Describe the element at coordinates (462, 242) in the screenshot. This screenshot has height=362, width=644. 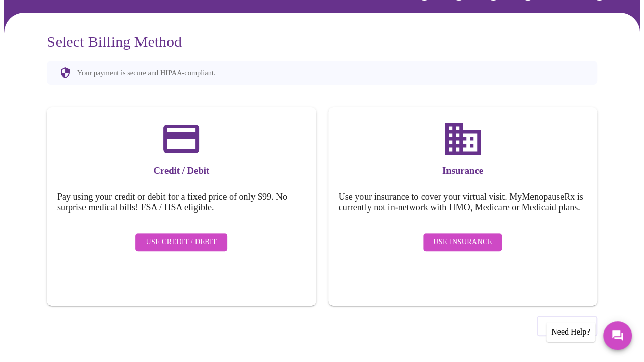
I see `span: Use Insurance` at that location.